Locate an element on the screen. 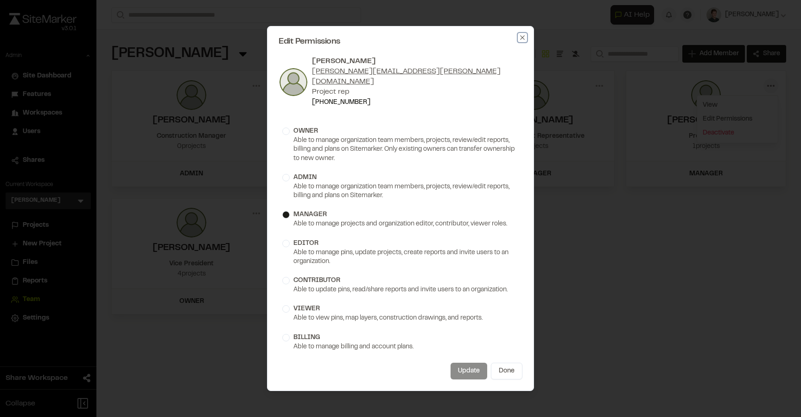  img: photo is located at coordinates (293, 82).